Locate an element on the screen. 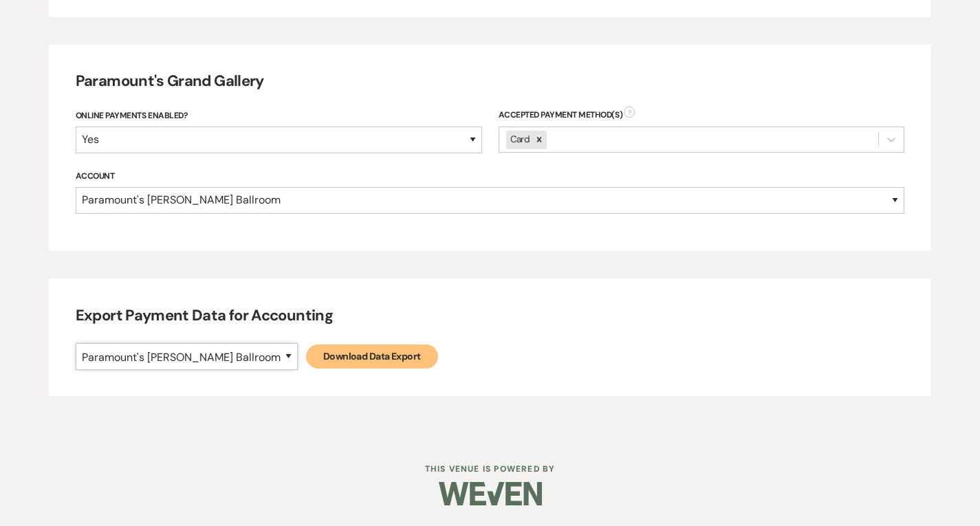 The width and height of the screenshot is (980, 526). img: Weven Logo is located at coordinates (490, 494).